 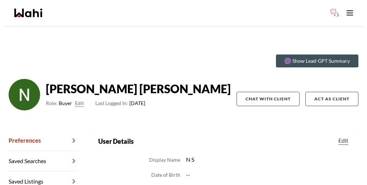 What do you see at coordinates (24, 95) in the screenshot?
I see `img: ACg8ocIcr1C_bmtsSudsRQG0LUl99XIYm_bqmSrEOP6x298ILIMFww=s96-c` at bounding box center [24, 95].